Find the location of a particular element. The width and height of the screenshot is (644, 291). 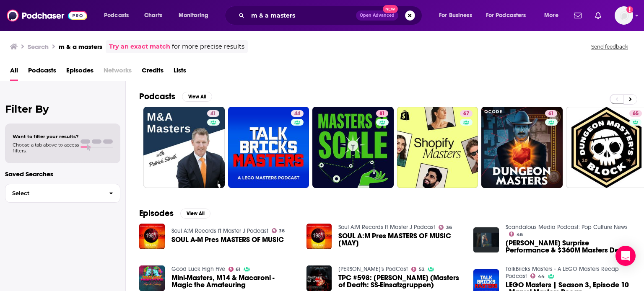

span: New is located at coordinates (390, 9).